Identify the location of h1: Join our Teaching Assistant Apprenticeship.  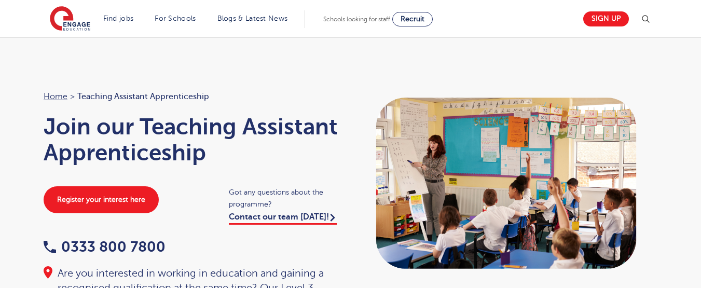
(192, 140).